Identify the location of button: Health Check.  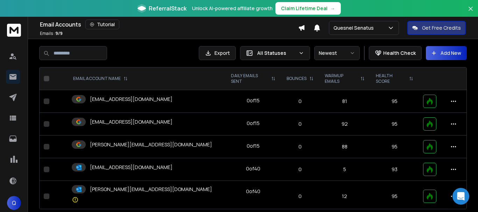
(395, 53).